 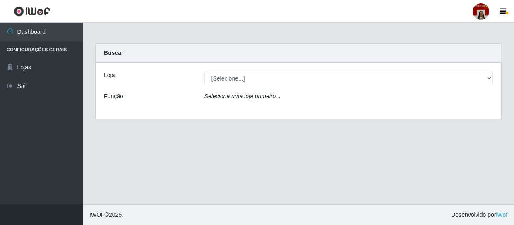 What do you see at coordinates (32, 11) in the screenshot?
I see `img: CoreUI Logo` at bounding box center [32, 11].